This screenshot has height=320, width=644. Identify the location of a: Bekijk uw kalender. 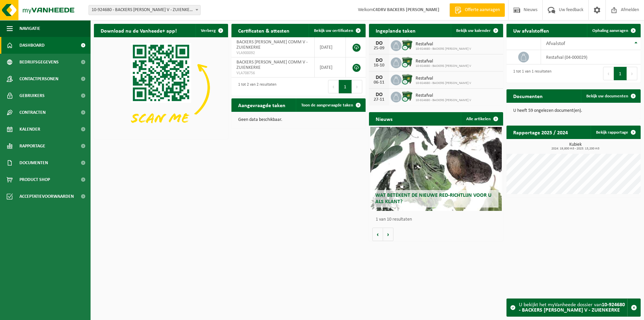
(477, 31).